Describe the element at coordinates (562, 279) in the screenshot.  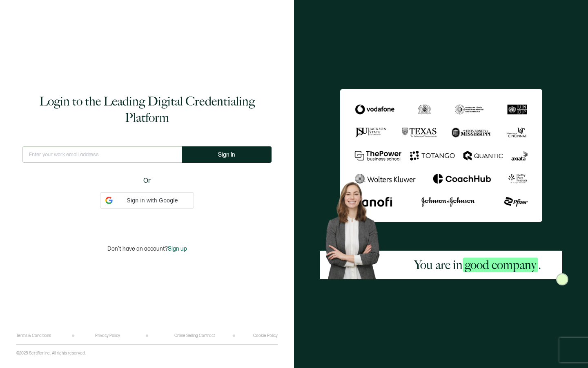
I see `img: Sertifier Login` at that location.